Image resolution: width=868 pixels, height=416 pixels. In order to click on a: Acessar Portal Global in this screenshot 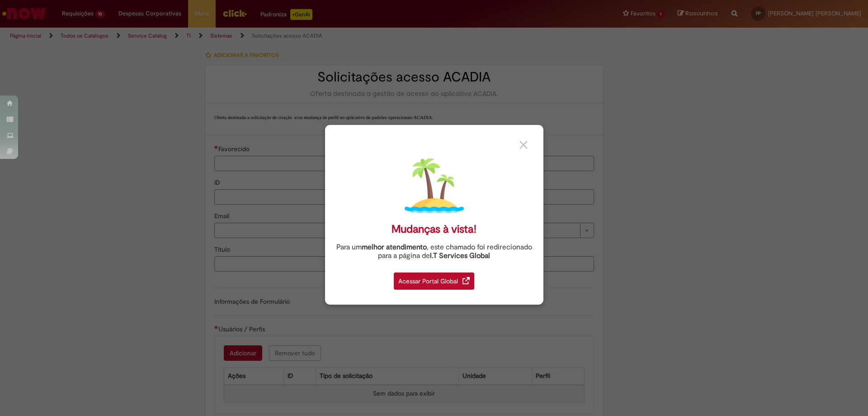, I will do `click(434, 279)`.